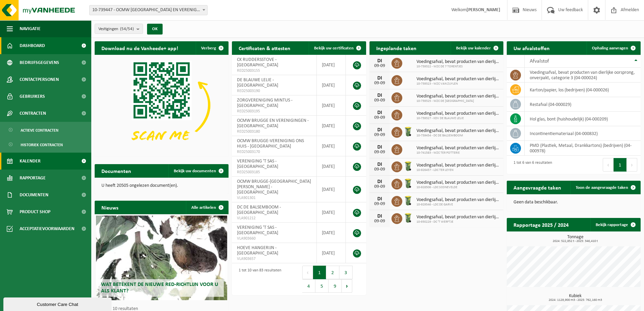 This screenshot has width=644, height=311. Describe the element at coordinates (39, 80) in the screenshot. I see `span: Contactpersonen` at that location.